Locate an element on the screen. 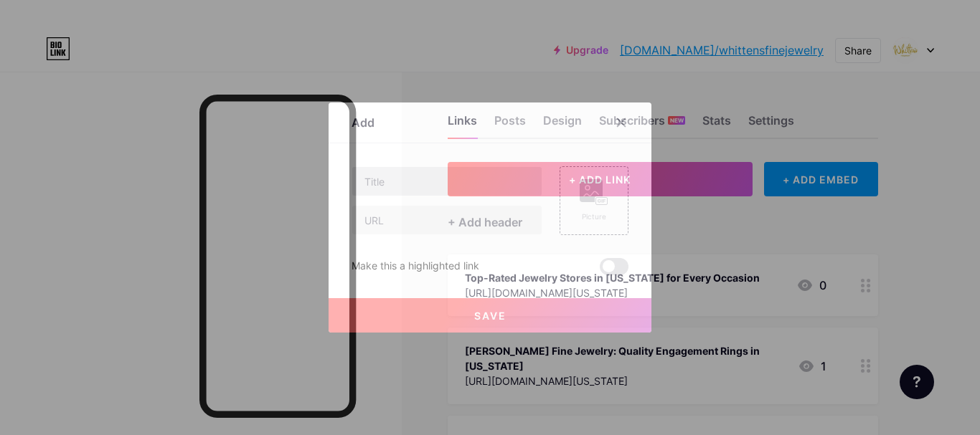 The width and height of the screenshot is (980, 435). span: Save is located at coordinates (490, 315).